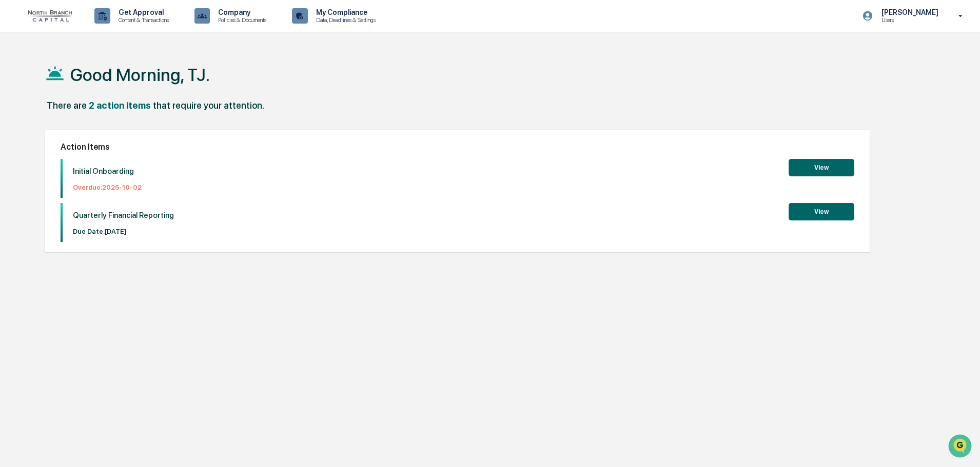 Image resolution: width=980 pixels, height=467 pixels. I want to click on span: Preclearance, so click(43, 135).